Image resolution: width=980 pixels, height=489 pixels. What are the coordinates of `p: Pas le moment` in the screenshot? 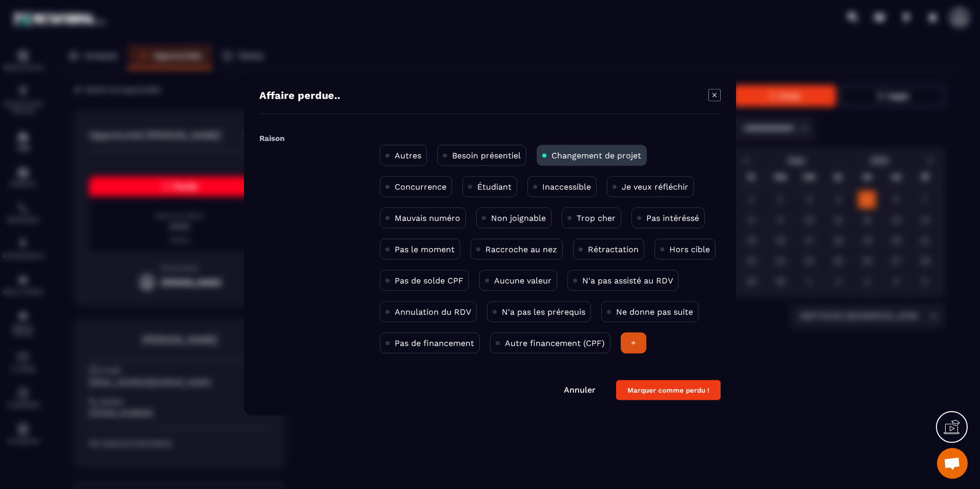 It's located at (425, 249).